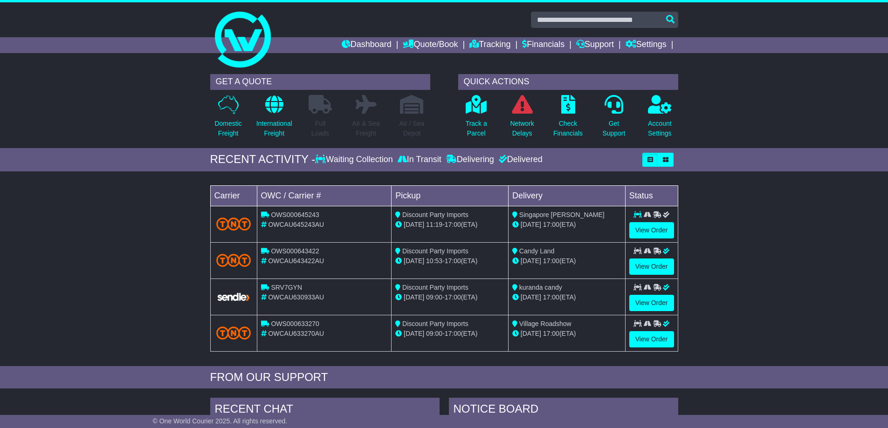  Describe the element at coordinates (324, 196) in the screenshot. I see `td: OWC / Carrier #` at that location.